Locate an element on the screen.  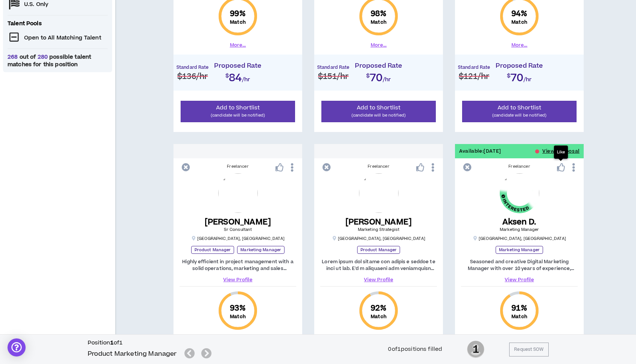
span: 92 % is located at coordinates (378, 308).